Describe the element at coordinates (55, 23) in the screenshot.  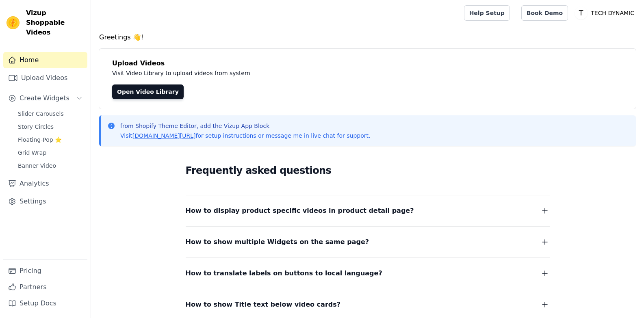
I see `span: Vizup Shoppable Videos` at that location.